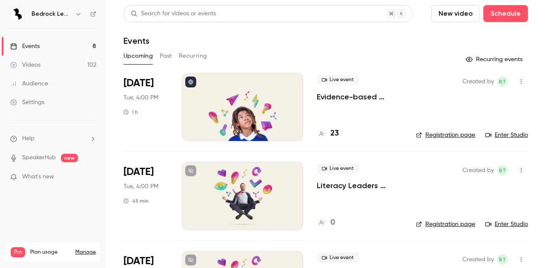 Image resolution: width=545 pixels, height=268 pixels. What do you see at coordinates (69, 158) in the screenshot?
I see `span: new` at bounding box center [69, 158].